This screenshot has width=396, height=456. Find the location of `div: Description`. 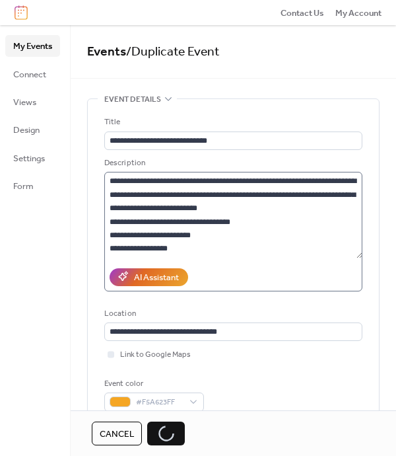

div: Description is located at coordinates (232, 163).